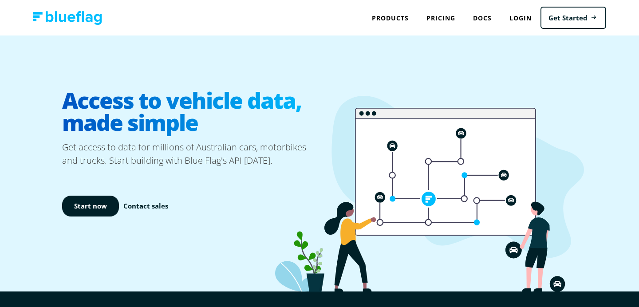 This screenshot has width=639, height=307. Describe the element at coordinates (441, 18) in the screenshot. I see `a: Pricing` at that location.